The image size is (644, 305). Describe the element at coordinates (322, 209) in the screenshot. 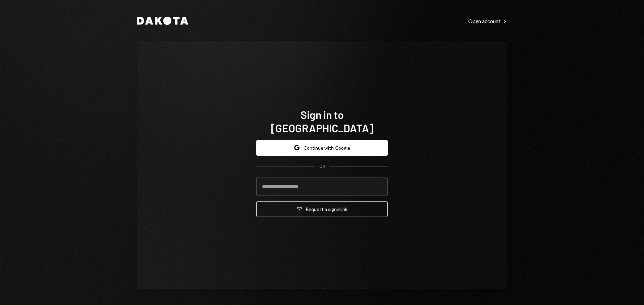

I see `button: Request a signinlink` at that location.